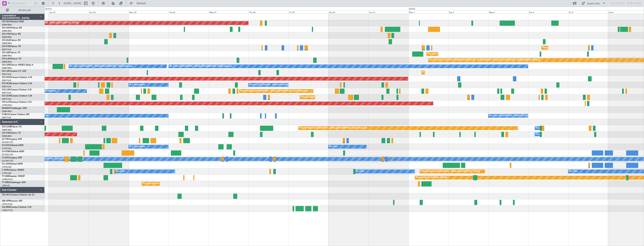 This screenshot has height=246, width=644. Describe the element at coordinates (7, 96) in the screenshot. I see `span: OO-ZUN` at that location.